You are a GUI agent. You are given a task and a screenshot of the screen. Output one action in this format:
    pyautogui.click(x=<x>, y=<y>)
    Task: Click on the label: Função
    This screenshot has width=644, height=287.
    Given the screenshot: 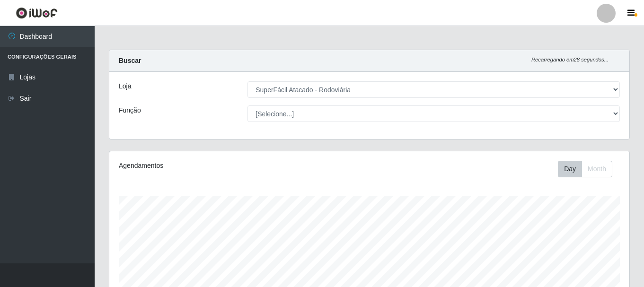 What is the action you would take?
    pyautogui.click(x=130, y=110)
    